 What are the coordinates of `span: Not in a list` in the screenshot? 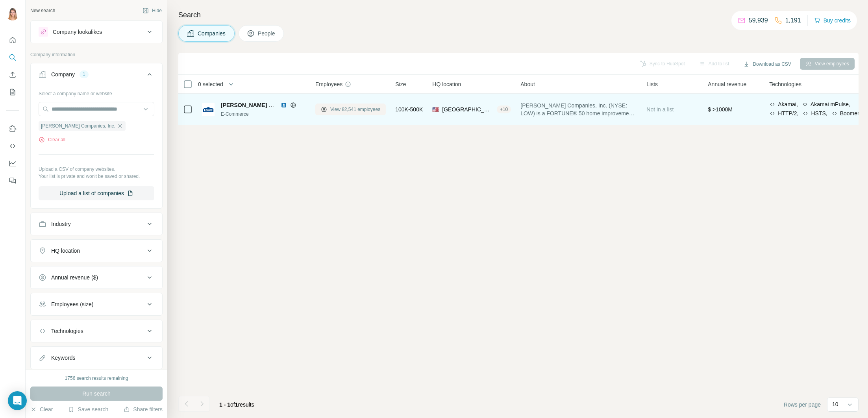 It's located at (660, 110).